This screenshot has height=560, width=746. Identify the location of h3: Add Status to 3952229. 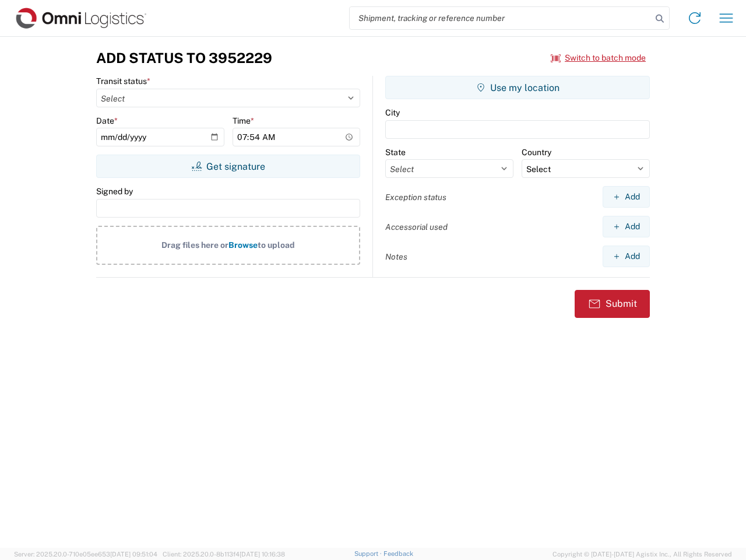
(185, 58).